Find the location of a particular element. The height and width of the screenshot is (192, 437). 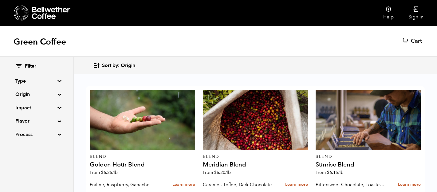

bdi: 6.15 is located at coordinates (335, 172).